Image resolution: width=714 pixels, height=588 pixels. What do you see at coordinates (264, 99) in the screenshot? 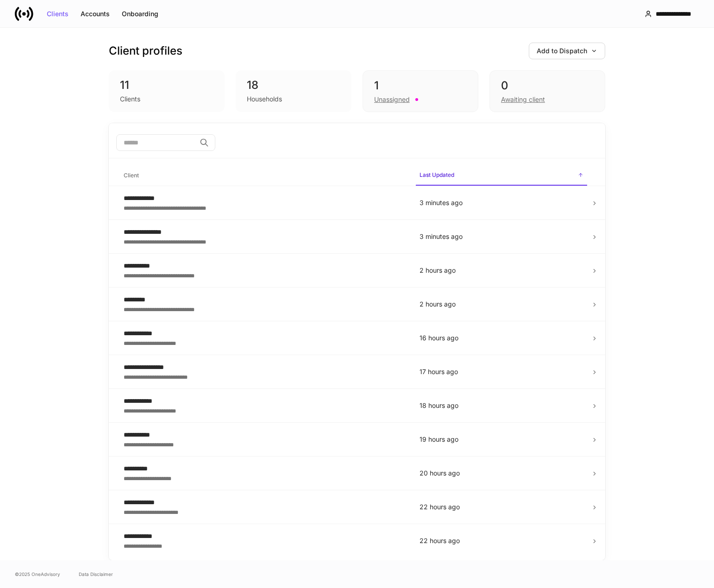
I see `div: Households` at bounding box center [264, 99].